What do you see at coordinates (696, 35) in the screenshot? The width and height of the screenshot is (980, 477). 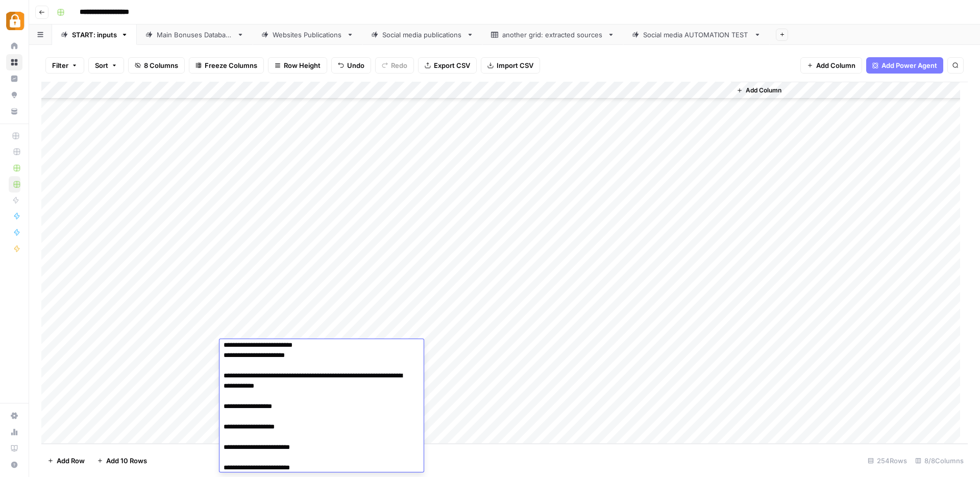 I see `div: Social media AUTOMATION TEST` at bounding box center [696, 35].